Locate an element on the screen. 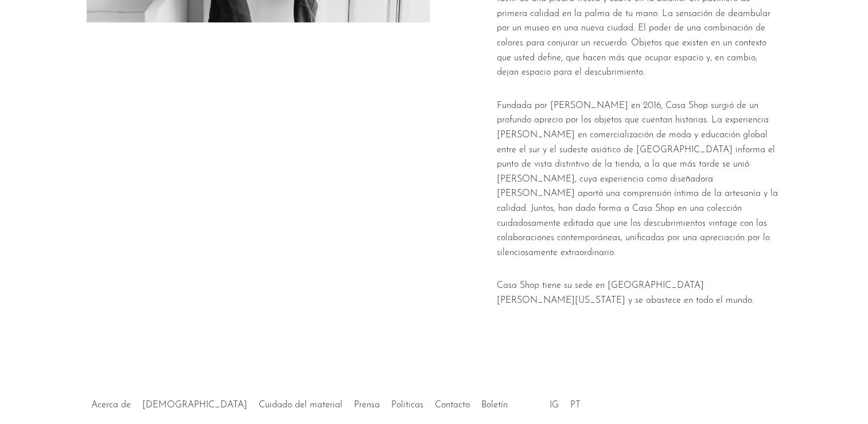 Image resolution: width=868 pixels, height=424 pixels. ul: Redes sociales is located at coordinates (565, 402).